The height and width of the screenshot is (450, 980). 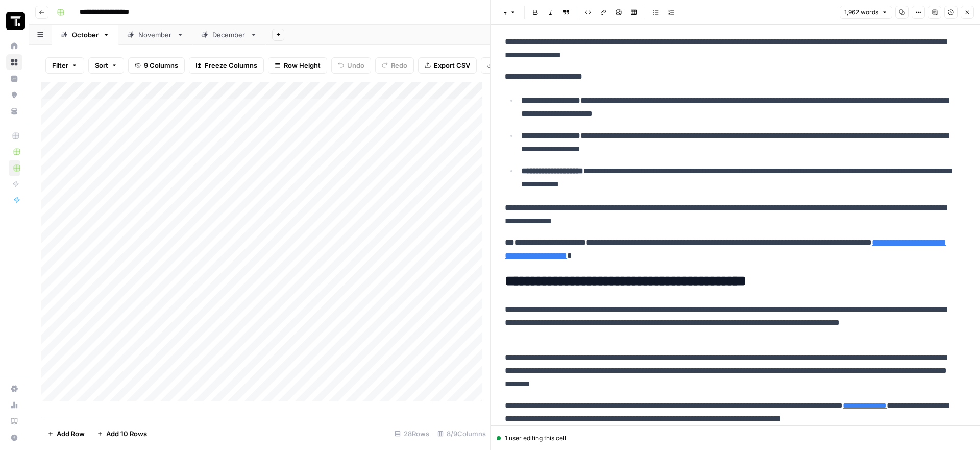 I want to click on span: Filter, so click(x=60, y=66).